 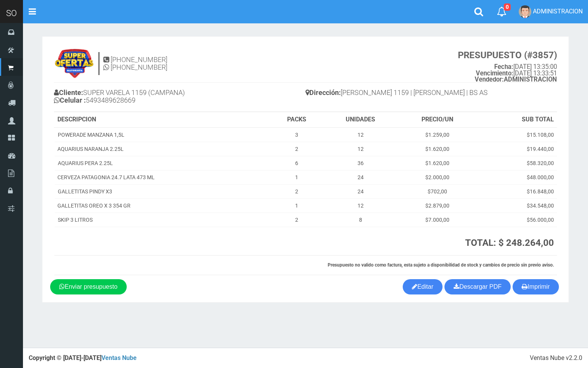 I want to click on strong: Vencimiento:, so click(x=495, y=73).